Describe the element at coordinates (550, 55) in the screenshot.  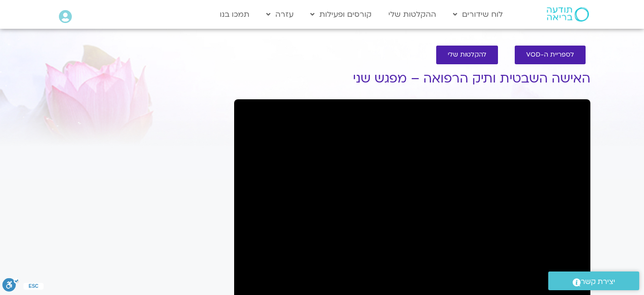
I see `span: לספריית ה-VOD` at that location.